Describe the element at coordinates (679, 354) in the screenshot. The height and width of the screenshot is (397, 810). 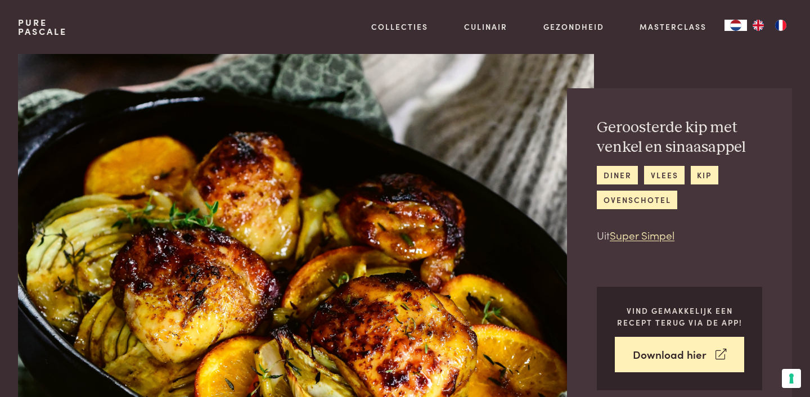
I see `a: Download hier` at that location.